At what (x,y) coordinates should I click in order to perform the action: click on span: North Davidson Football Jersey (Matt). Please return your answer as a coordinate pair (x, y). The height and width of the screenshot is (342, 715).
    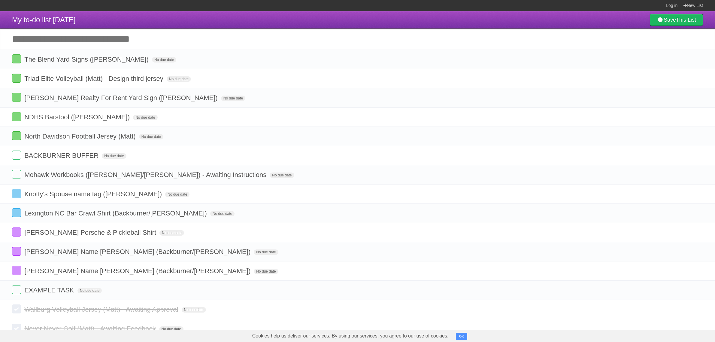
    Looking at the image, I should click on (80, 136).